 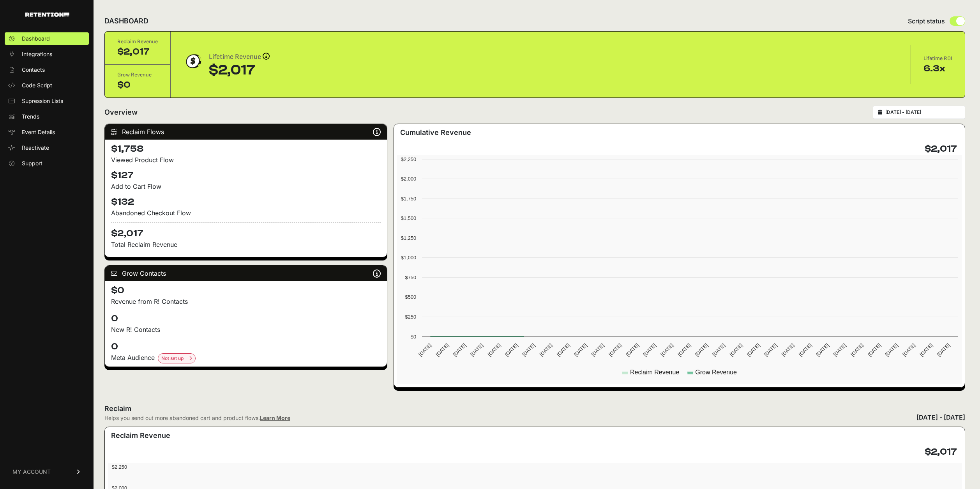 I want to click on a: Integrations, so click(x=47, y=54).